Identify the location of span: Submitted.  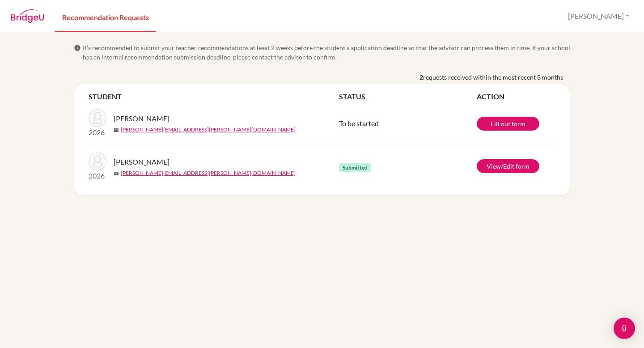
(355, 168).